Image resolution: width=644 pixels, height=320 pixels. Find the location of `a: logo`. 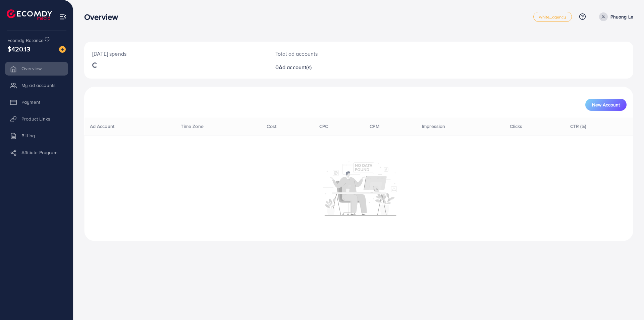

a: logo is located at coordinates (29, 14).